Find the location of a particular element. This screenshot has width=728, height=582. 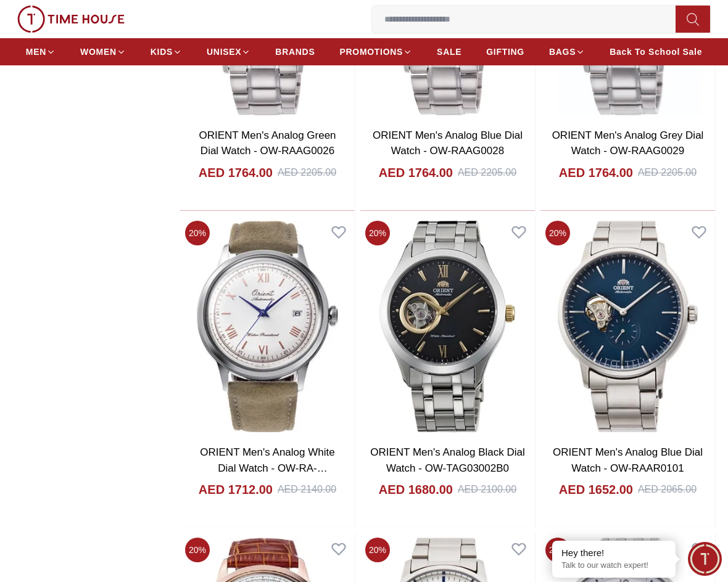

div: AED 2140.00 is located at coordinates (306, 489).